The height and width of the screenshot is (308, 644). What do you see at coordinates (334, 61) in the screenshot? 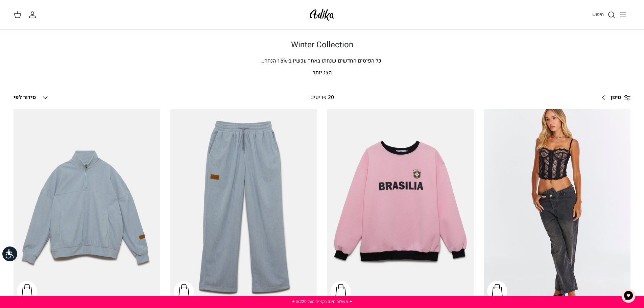
I see `span: כל הפיסים החדשים שנחתו באתר עכשיו ב-` at bounding box center [334, 61].